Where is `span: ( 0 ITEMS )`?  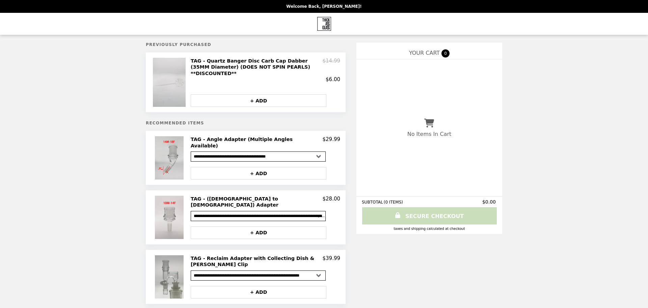 span: ( 0 ITEMS ) is located at coordinates (393, 202).